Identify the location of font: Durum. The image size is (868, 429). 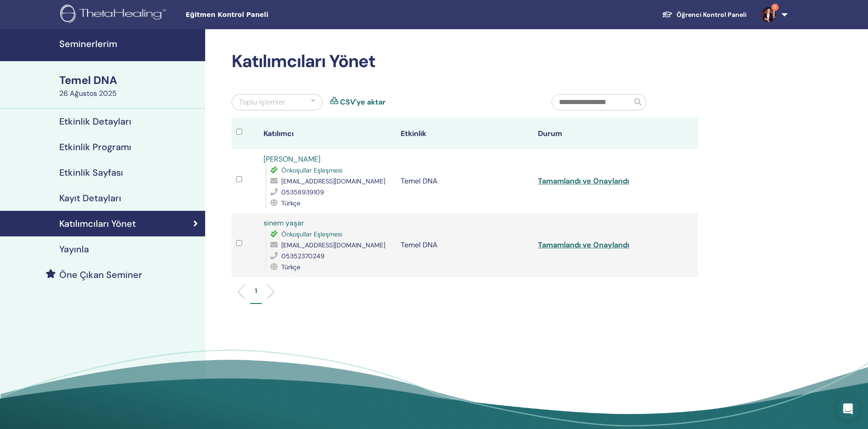
(550, 133).